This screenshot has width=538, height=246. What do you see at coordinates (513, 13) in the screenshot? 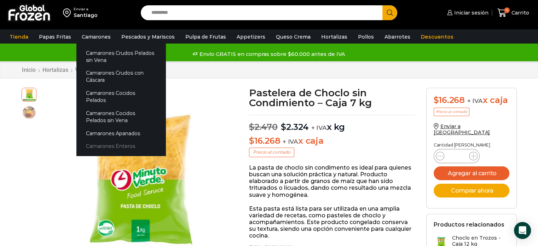
I see `a: 0 Carrito` at bounding box center [513, 13].